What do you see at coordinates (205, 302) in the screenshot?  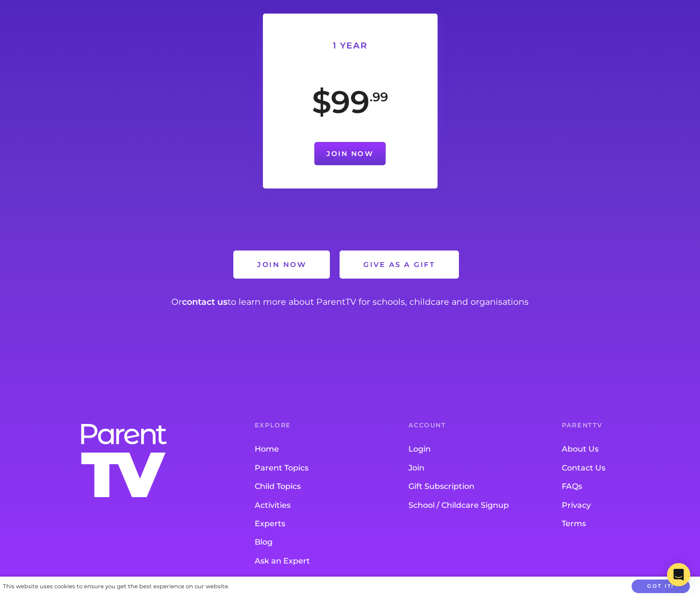 I see `a: contact us` at bounding box center [205, 302].